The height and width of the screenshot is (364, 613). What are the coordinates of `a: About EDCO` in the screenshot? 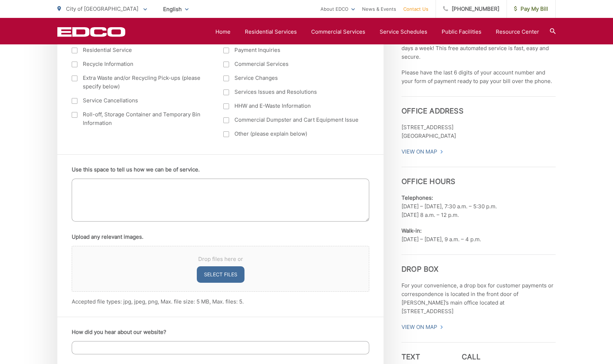 It's located at (338, 9).